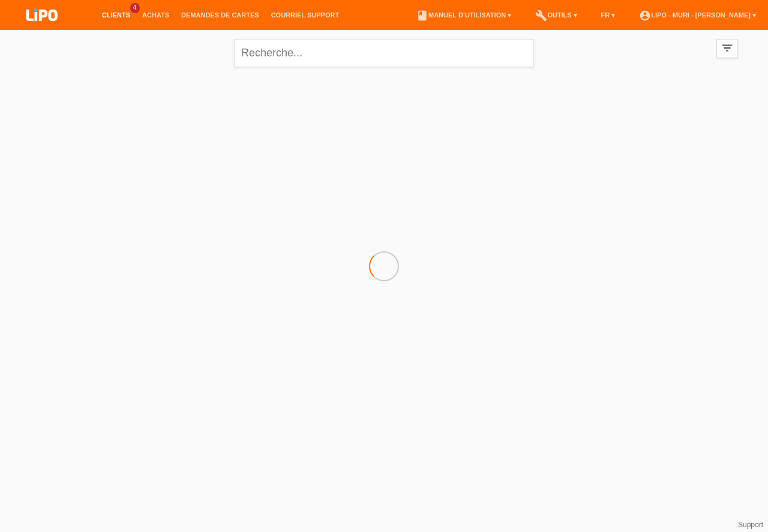 This screenshot has width=768, height=532. What do you see at coordinates (422, 16) in the screenshot?
I see `i: book` at bounding box center [422, 16].